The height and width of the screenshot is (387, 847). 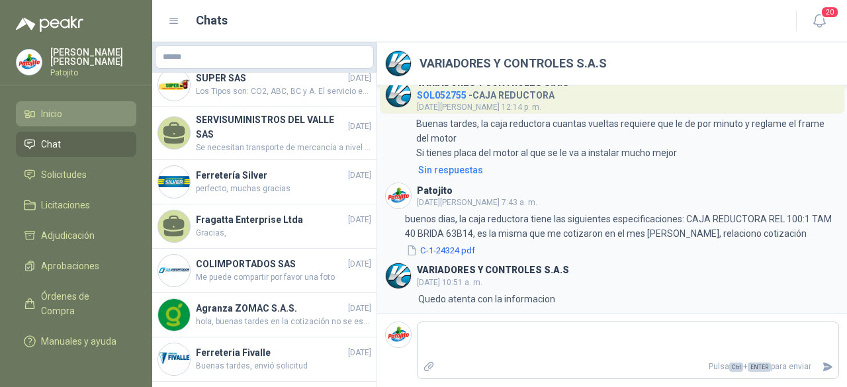 I want to click on span: Buenas tardes, envió solicitud, so click(x=283, y=366).